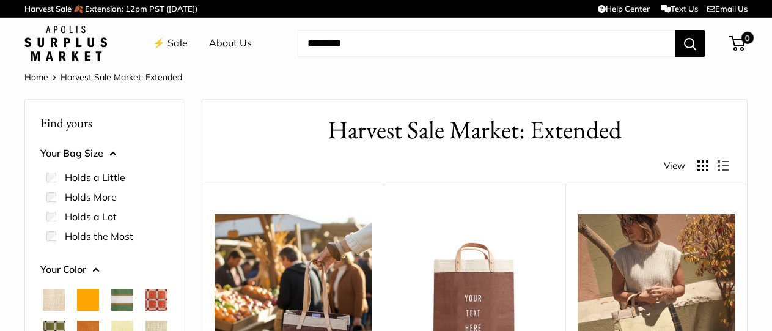  Describe the element at coordinates (104, 154) in the screenshot. I see `button: Your Bag Size` at that location.